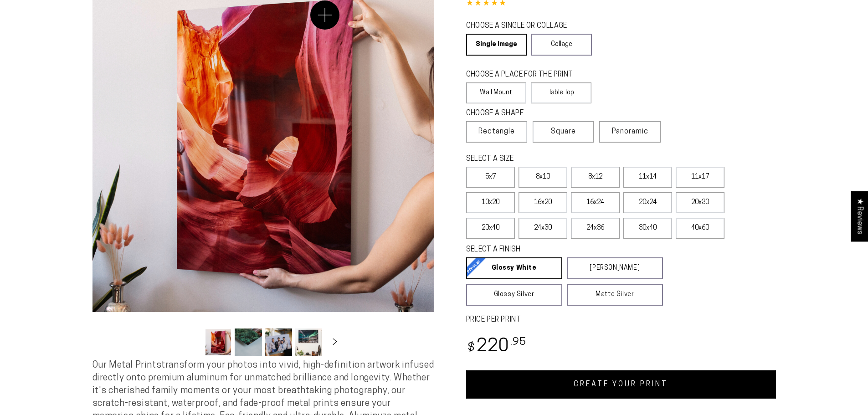 The height and width of the screenshot is (415, 868). I want to click on legend: CHOOSE A SHAPE, so click(525, 113).